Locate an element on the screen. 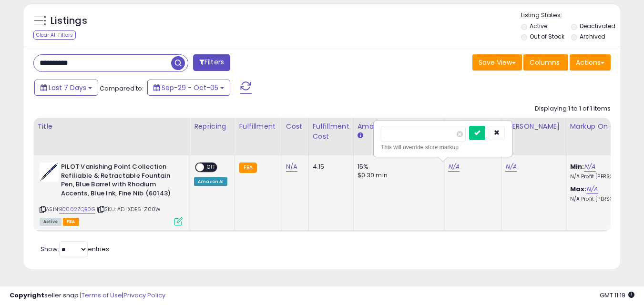 The height and width of the screenshot is (305, 644). div: Clear All Filters is located at coordinates (55, 35).